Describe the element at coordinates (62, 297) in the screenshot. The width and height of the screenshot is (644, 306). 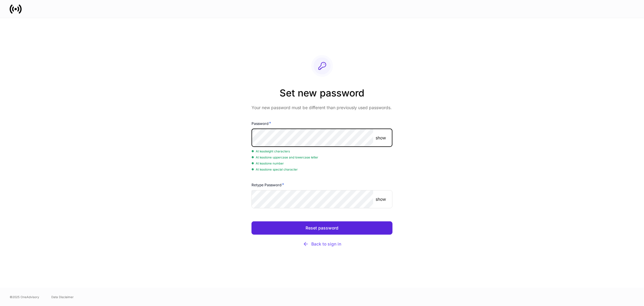
I see `a: Data Disclaimer` at that location.